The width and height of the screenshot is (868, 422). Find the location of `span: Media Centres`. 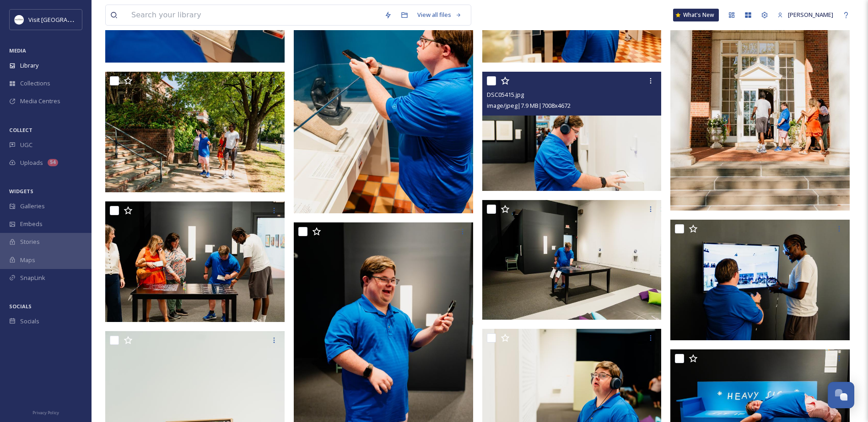

span: Media Centres is located at coordinates (40, 101).